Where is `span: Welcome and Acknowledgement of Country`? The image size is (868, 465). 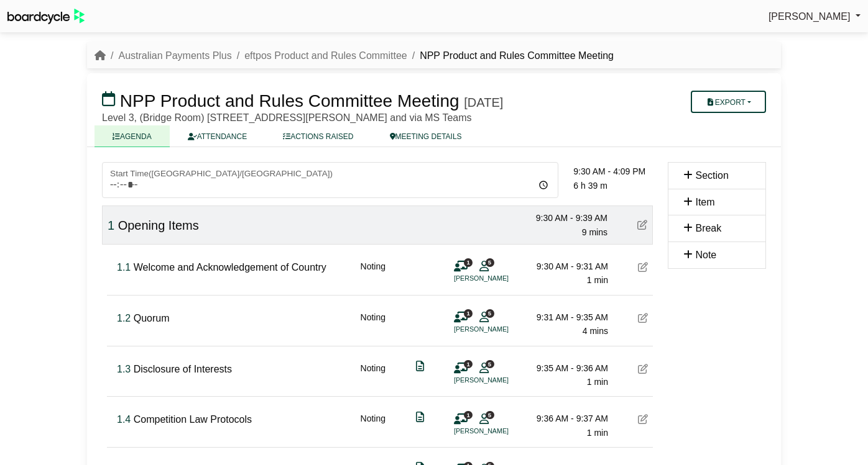 span: Welcome and Acknowledgement of Country is located at coordinates (230, 267).